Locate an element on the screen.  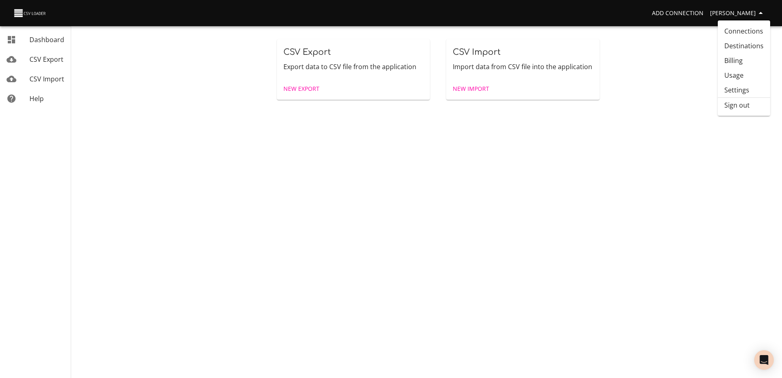
span: Dashboard is located at coordinates (47, 40).